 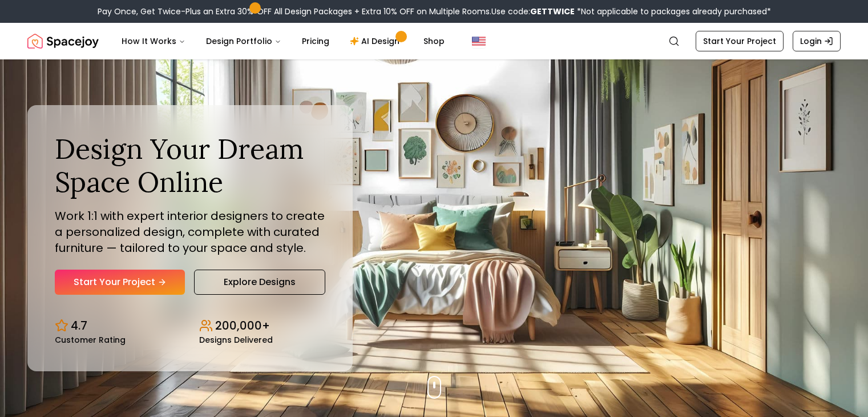 I want to click on span: Use code:, so click(x=533, y=11).